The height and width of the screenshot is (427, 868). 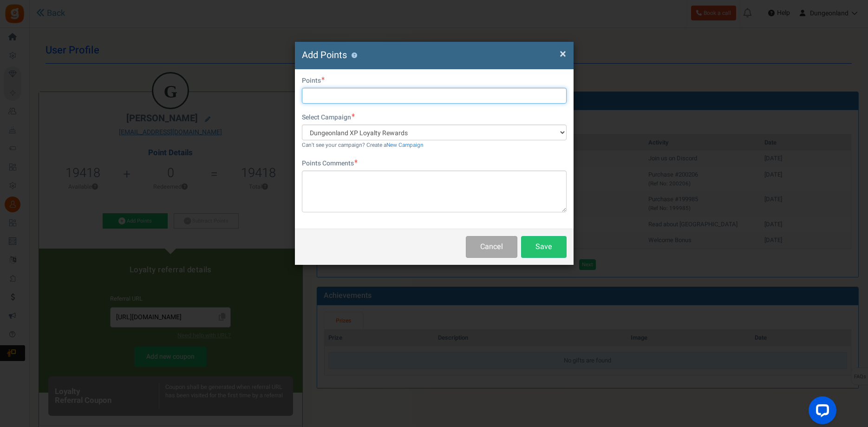 I want to click on button: Open LiveChat chat widget, so click(x=22, y=18).